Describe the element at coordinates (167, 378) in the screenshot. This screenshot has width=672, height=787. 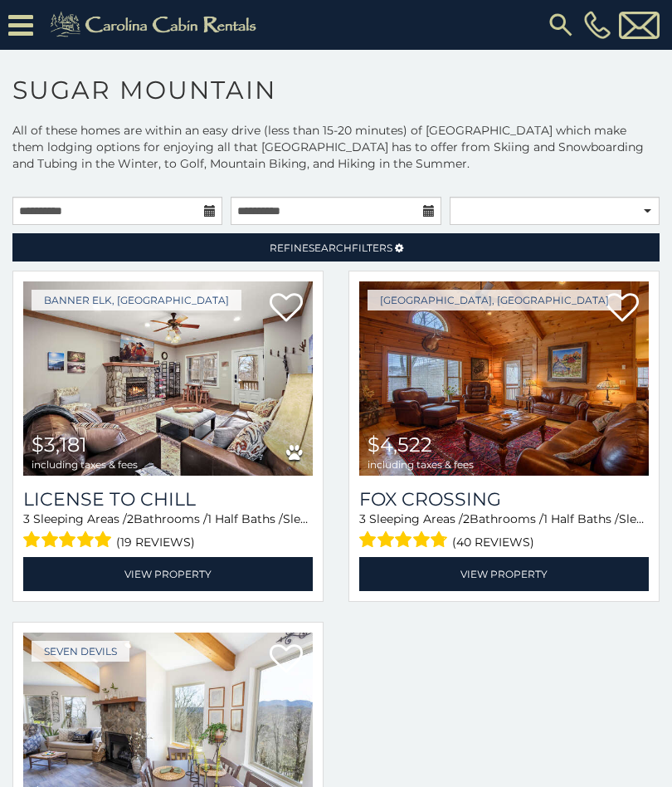
I see `a: License to Chill $3,181 including taxes & fees` at that location.